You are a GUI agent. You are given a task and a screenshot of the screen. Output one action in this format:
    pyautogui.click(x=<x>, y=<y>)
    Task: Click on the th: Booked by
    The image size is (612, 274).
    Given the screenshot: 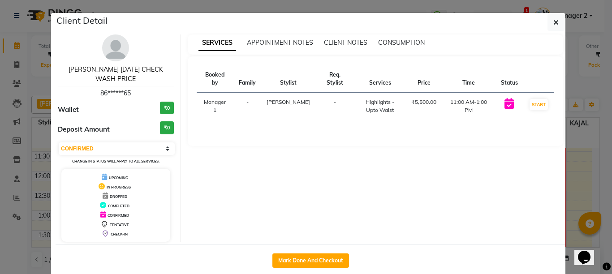 What is the action you would take?
    pyautogui.click(x=215, y=79)
    